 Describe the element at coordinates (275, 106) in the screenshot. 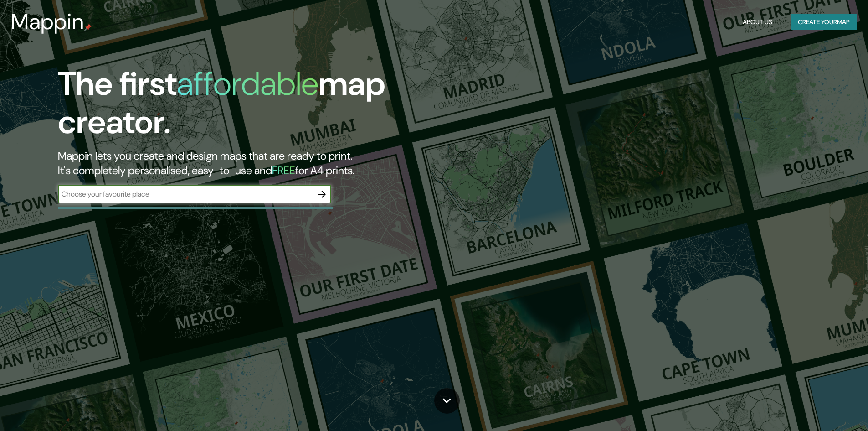

I see `h1: The first map creator.` at that location.